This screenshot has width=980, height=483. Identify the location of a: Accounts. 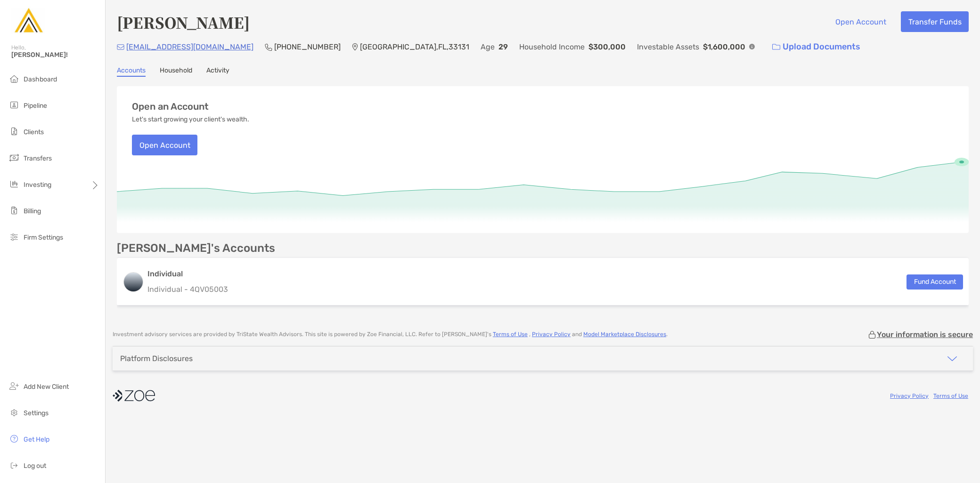
(131, 71).